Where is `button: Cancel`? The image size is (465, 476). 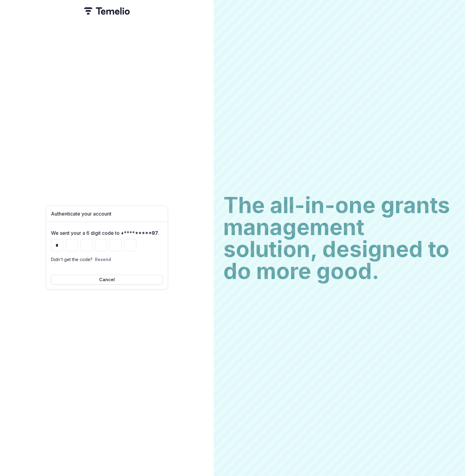 button: Cancel is located at coordinates (107, 280).